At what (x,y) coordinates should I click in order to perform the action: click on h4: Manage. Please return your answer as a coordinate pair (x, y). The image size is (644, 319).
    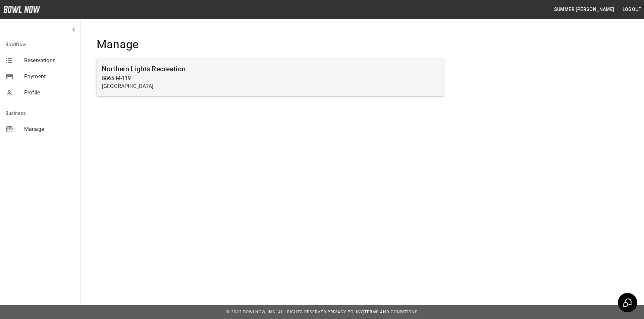
    Looking at the image, I should click on (270, 44).